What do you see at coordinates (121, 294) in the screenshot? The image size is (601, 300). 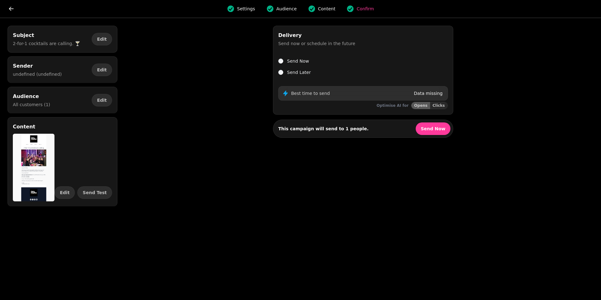 I see `span: Gather your crew, pick your martinis, and let’s make it a night!` at bounding box center [121, 294].